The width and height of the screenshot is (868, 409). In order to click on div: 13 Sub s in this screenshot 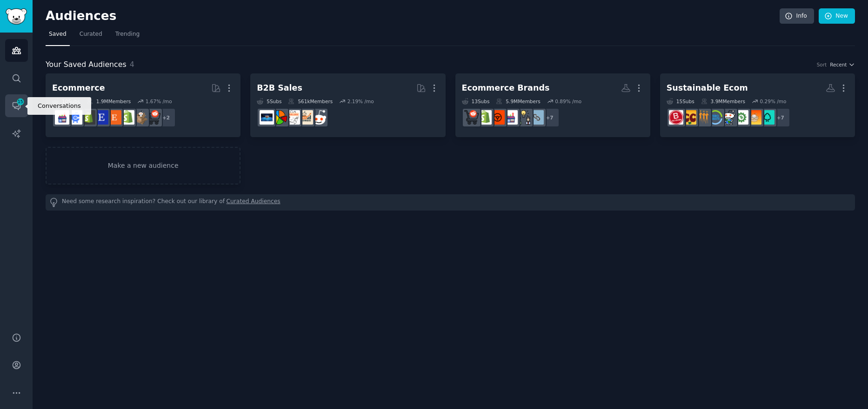, I will do `click(475, 101)`.